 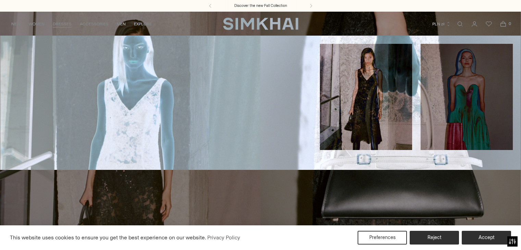 What do you see at coordinates (441, 24) in the screenshot?
I see `button: PLN zł` at bounding box center [441, 24].